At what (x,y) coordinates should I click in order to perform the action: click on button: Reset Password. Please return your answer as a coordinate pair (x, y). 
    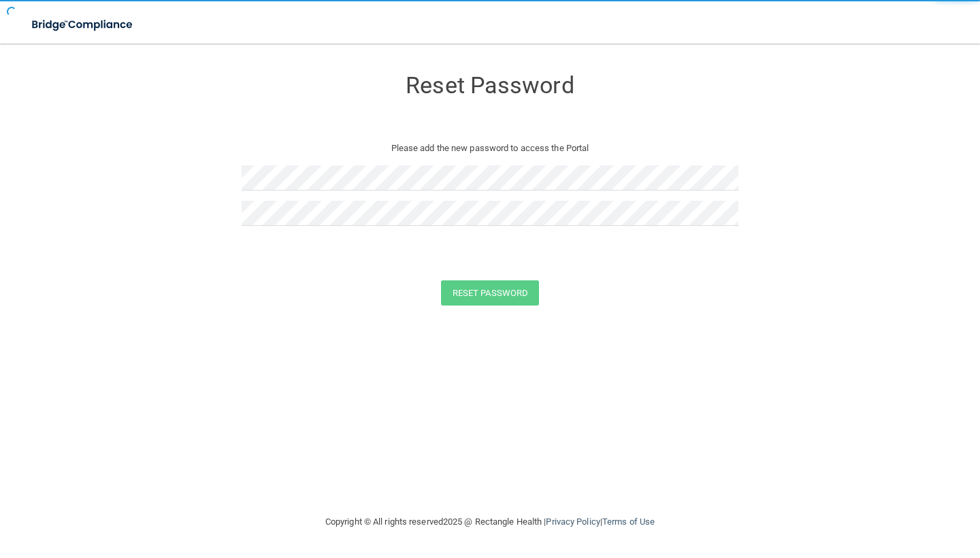
    Looking at the image, I should click on (490, 292).